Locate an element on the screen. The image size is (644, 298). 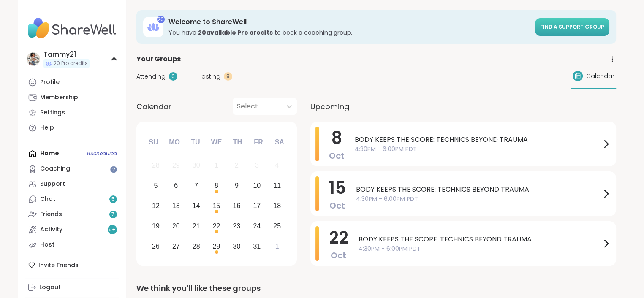
b: 20 available Pro credit s is located at coordinates (235, 33).